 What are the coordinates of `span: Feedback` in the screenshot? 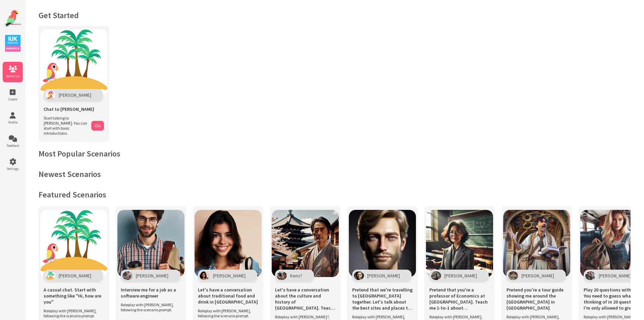 It's located at (13, 145).